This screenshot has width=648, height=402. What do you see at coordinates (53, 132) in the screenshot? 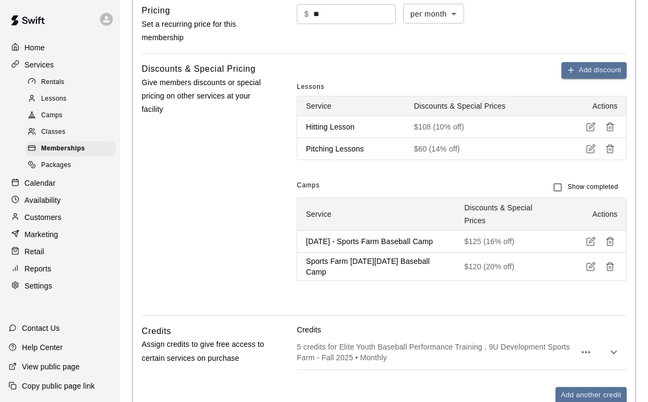
I see `span: Classes` at bounding box center [53, 132].